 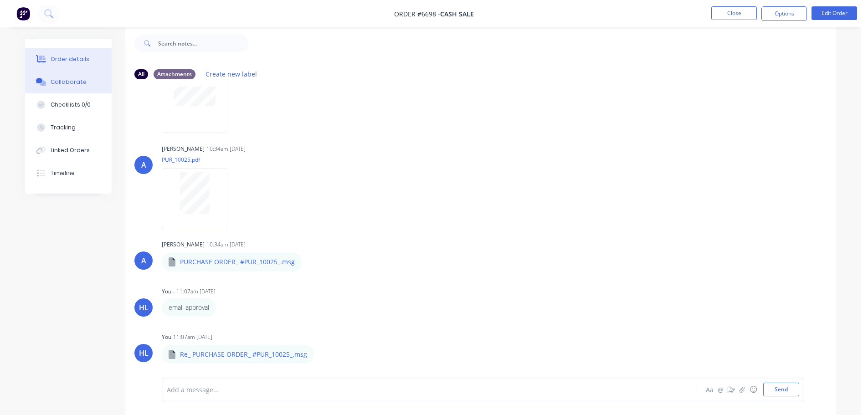 I want to click on button: Order details, so click(x=68, y=59).